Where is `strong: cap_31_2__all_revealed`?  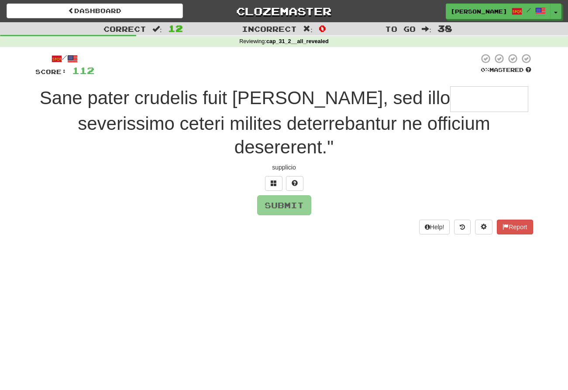
strong: cap_31_2__all_revealed is located at coordinates (297, 41).